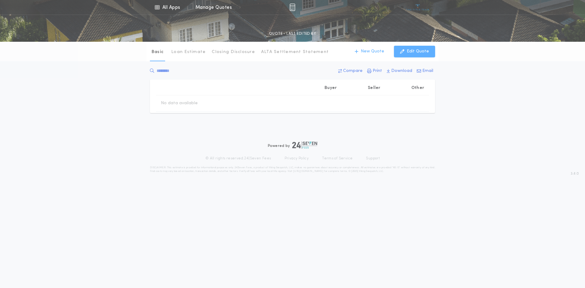 The height and width of the screenshot is (288, 585). Describe the element at coordinates (418, 7) in the screenshot. I see `img: vs-icon` at that location.